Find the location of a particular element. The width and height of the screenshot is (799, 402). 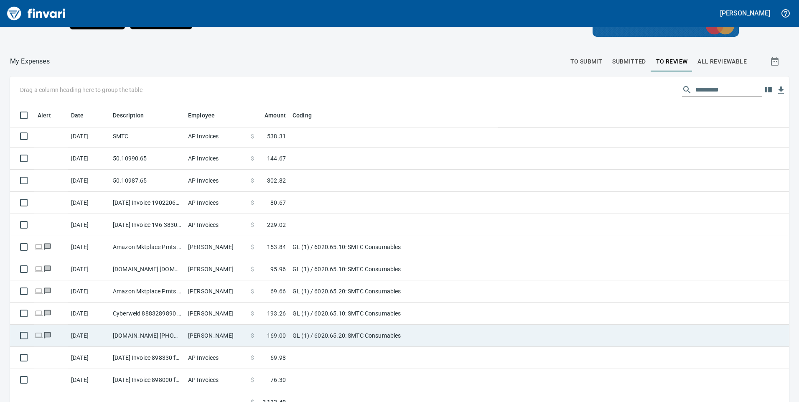

span: 302.82 is located at coordinates (276, 181).